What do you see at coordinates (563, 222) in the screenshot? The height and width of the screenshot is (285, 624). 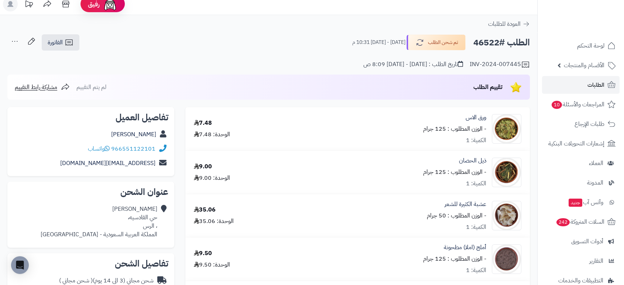 I see `span: 242` at bounding box center [563, 222].